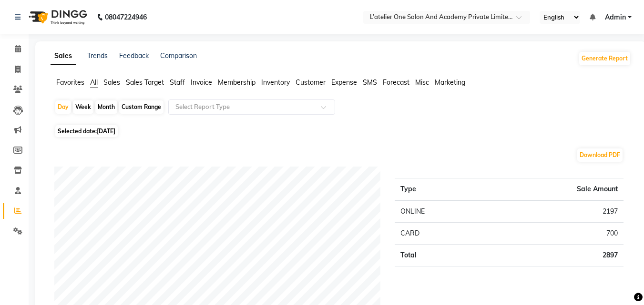  What do you see at coordinates (237, 82) in the screenshot?
I see `span: Membership` at bounding box center [237, 82].